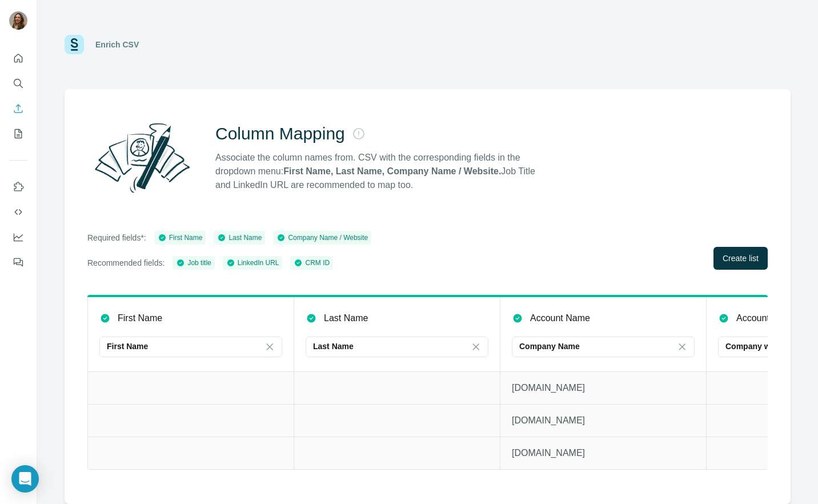 The height and width of the screenshot is (504, 818). What do you see at coordinates (240, 238) in the screenshot?
I see `div: Last Name` at bounding box center [240, 238].